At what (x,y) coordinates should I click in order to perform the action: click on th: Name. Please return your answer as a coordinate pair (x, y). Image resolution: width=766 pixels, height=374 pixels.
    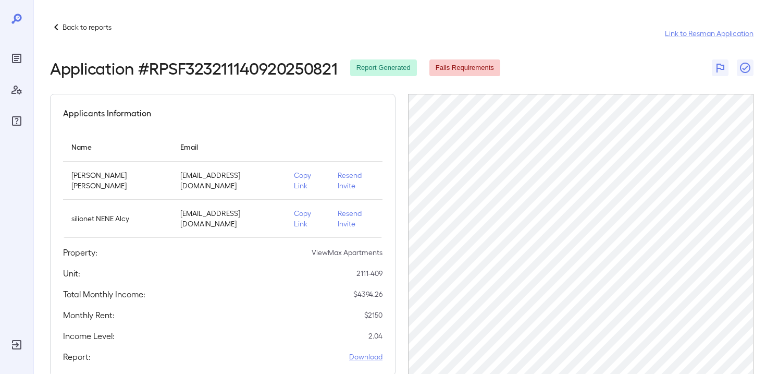
    Looking at the image, I should click on (117, 146).